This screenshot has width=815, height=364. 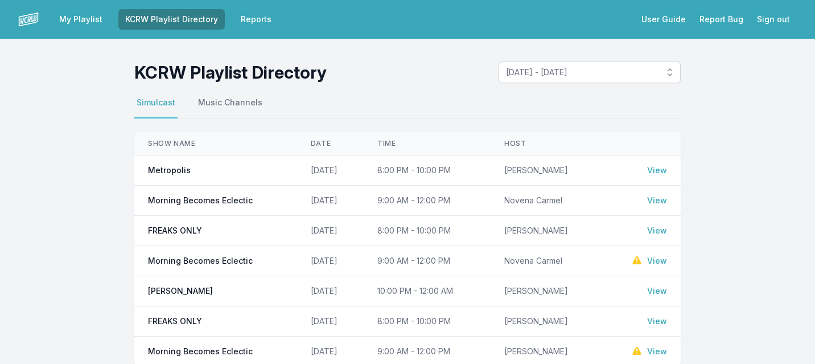 What do you see at coordinates (169, 170) in the screenshot?
I see `span: Metropolis` at bounding box center [169, 170].